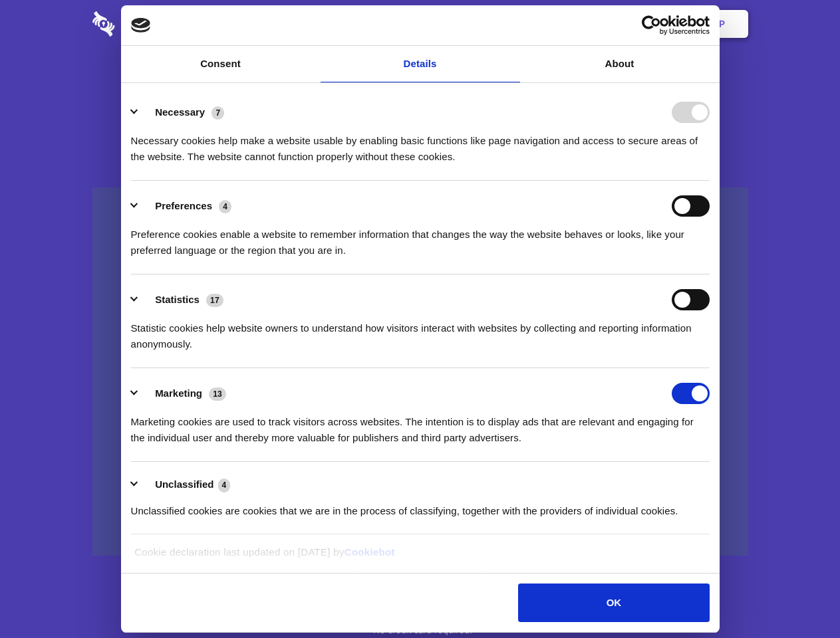 The height and width of the screenshot is (638, 840). I want to click on button: OK, so click(613, 603).